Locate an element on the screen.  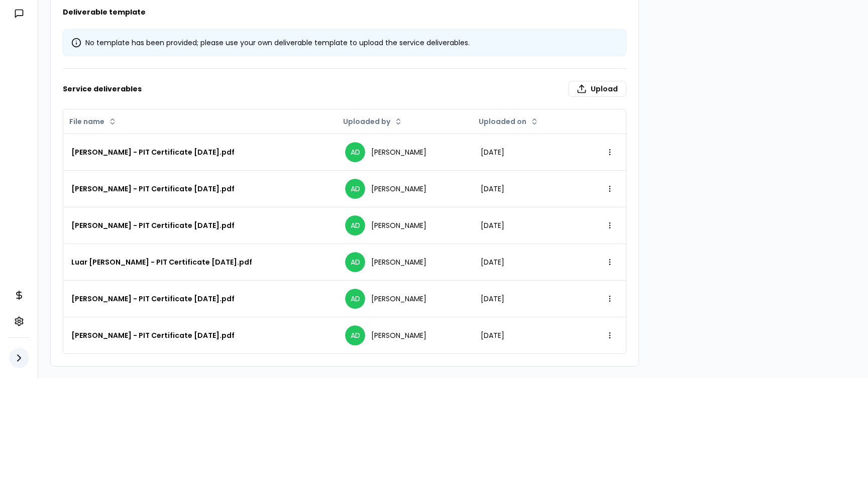
h3: Service deliverables is located at coordinates (344, 89).